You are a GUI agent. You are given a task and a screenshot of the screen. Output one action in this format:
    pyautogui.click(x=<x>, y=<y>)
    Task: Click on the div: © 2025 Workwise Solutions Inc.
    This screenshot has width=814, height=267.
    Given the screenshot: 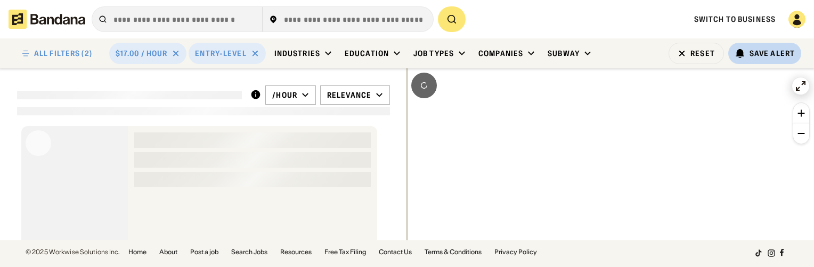 What is the action you would take?
    pyautogui.click(x=72, y=252)
    